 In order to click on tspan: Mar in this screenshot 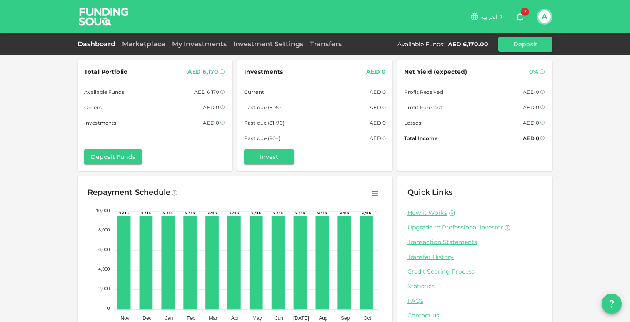, I will do `click(213, 318)`.